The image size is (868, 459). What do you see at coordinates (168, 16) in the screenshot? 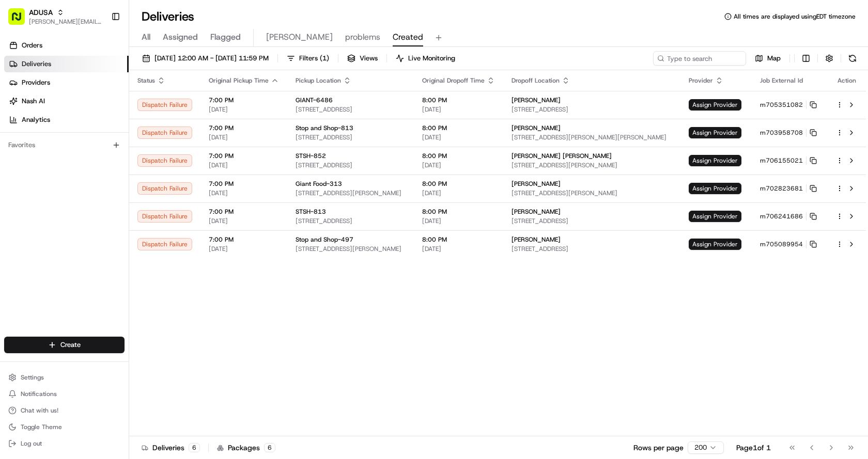
I see `h1: Deliveries` at bounding box center [168, 16].